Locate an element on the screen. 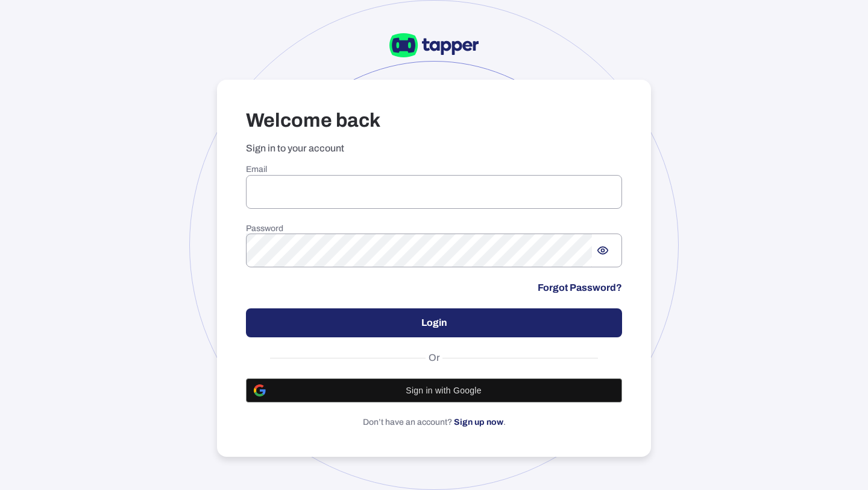  a: Sign up now is located at coordinates (479, 422).